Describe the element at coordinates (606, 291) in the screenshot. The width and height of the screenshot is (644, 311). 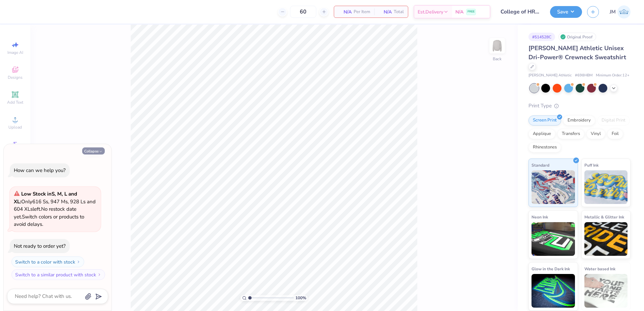
I see `img: Water based Ink` at that location.